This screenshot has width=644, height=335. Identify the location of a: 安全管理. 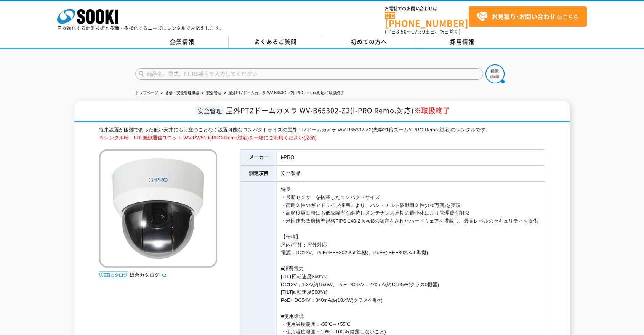
(214, 92).